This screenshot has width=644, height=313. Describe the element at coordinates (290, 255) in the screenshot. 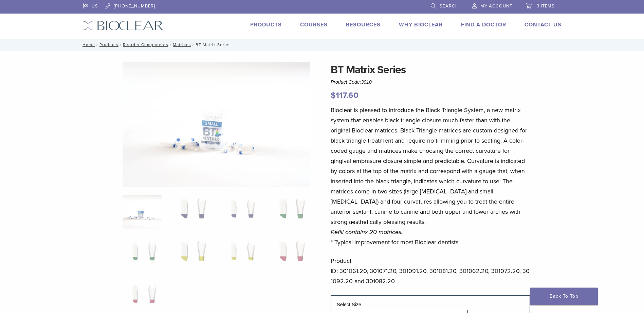

I see `img: BT Matrix Series - Image 8` at that location.